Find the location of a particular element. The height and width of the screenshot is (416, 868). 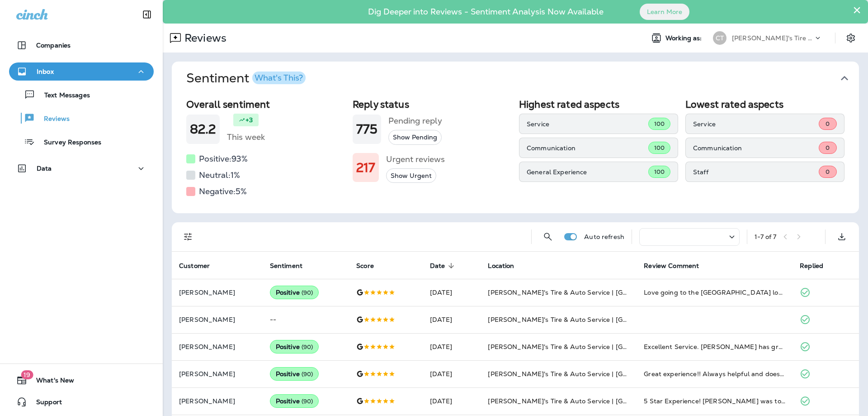

h2: Reply status is located at coordinates (432, 104).